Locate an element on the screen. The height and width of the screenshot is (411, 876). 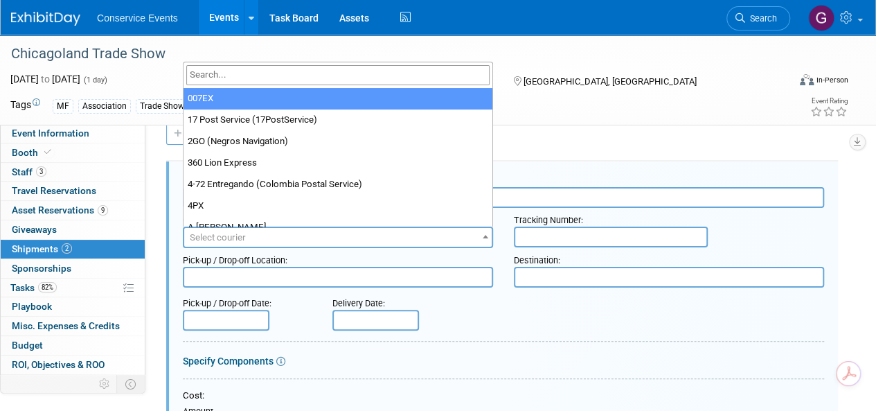
span: to is located at coordinates (45, 79).